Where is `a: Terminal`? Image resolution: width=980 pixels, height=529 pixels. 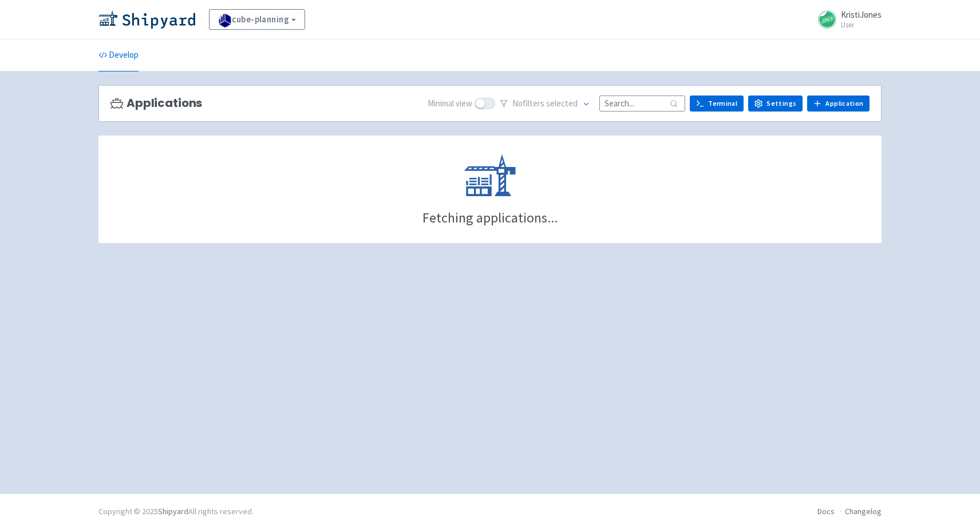 a: Terminal is located at coordinates (717, 103).